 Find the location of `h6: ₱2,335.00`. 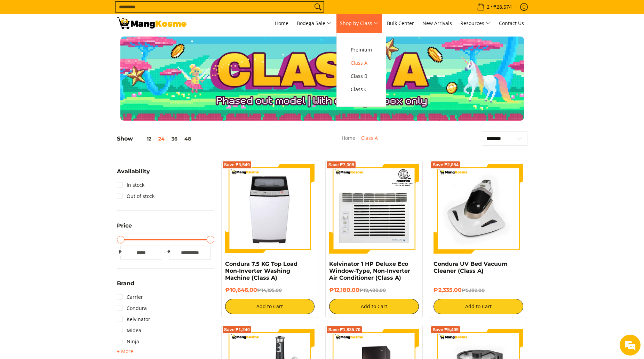

h6: ₱2,335.00 is located at coordinates (478, 290).